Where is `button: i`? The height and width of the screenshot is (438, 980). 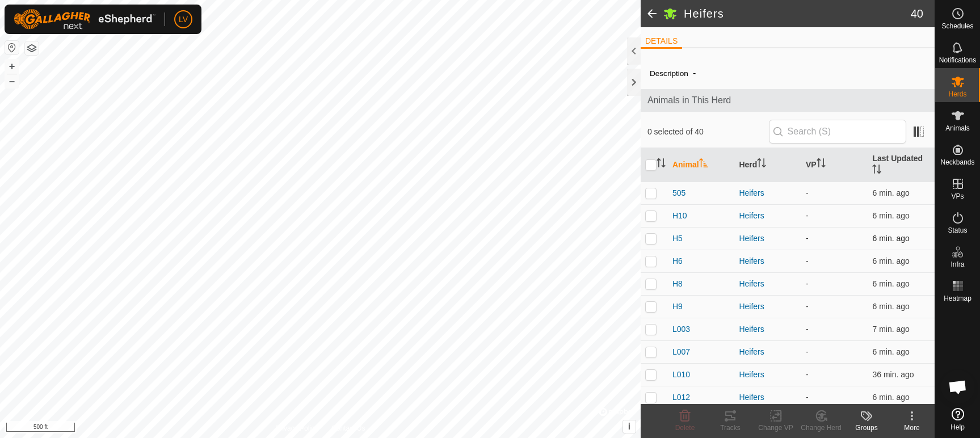 button: i is located at coordinates (629, 427).